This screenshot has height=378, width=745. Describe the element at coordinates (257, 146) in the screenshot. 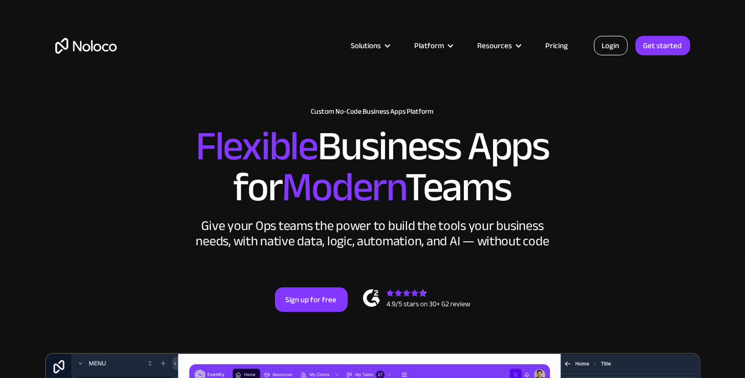

I see `span: Flexible` at that location.